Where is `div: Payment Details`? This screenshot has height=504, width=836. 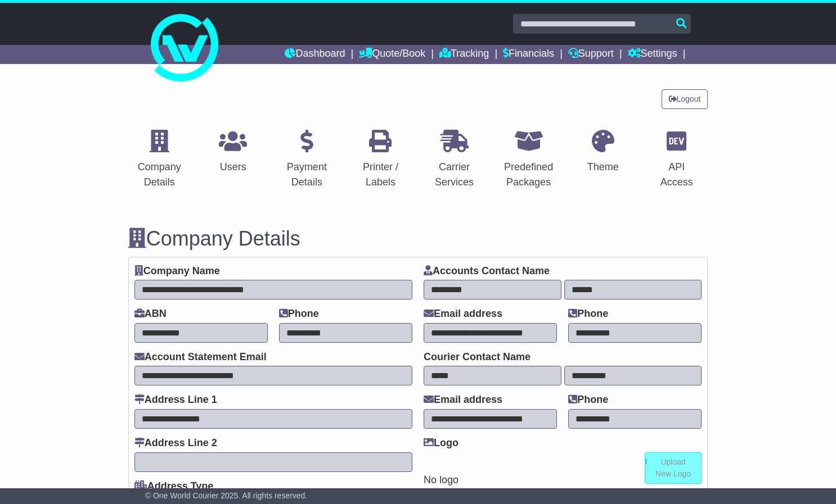
div: Payment Details is located at coordinates (306, 175).